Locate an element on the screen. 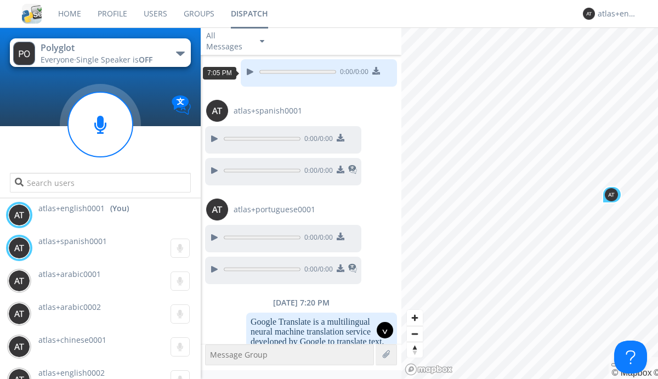 This screenshot has height=379, width=658. div: Polyglot is located at coordinates (102, 48).